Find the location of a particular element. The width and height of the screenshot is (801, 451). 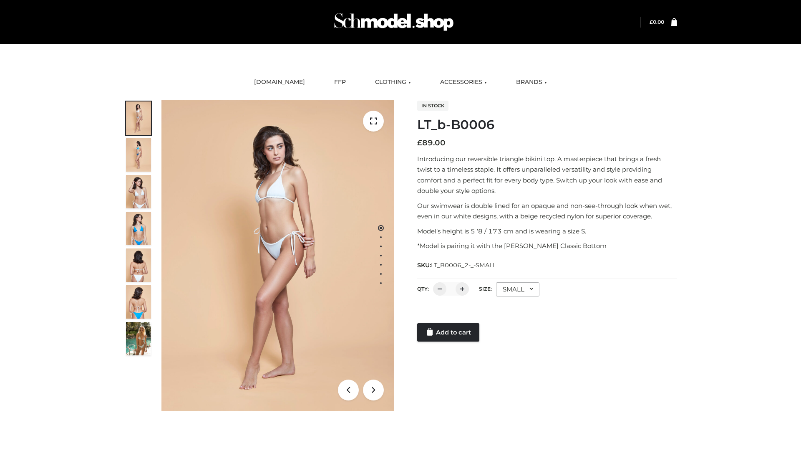

img: ArielClassicBikiniTop_CloudNine_AzureSky_OW114ECO_2-scaled.jpg is located at coordinates (139, 155).